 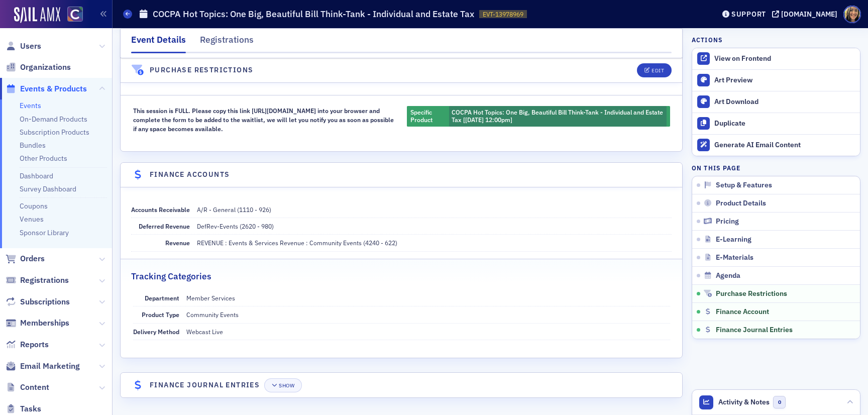 I want to click on a: Events, so click(x=30, y=105).